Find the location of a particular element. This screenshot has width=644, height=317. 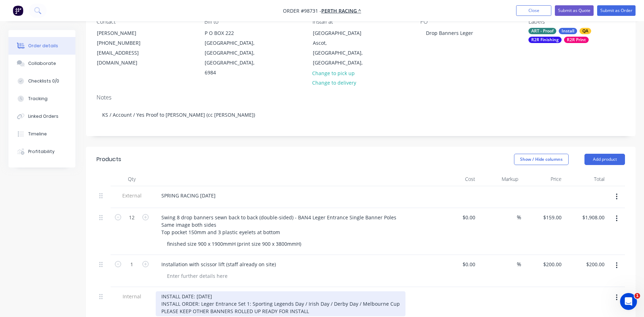

div: finished size 900 x 1900mmH (print size 900 x 3800mmH) is located at coordinates (234, 243).